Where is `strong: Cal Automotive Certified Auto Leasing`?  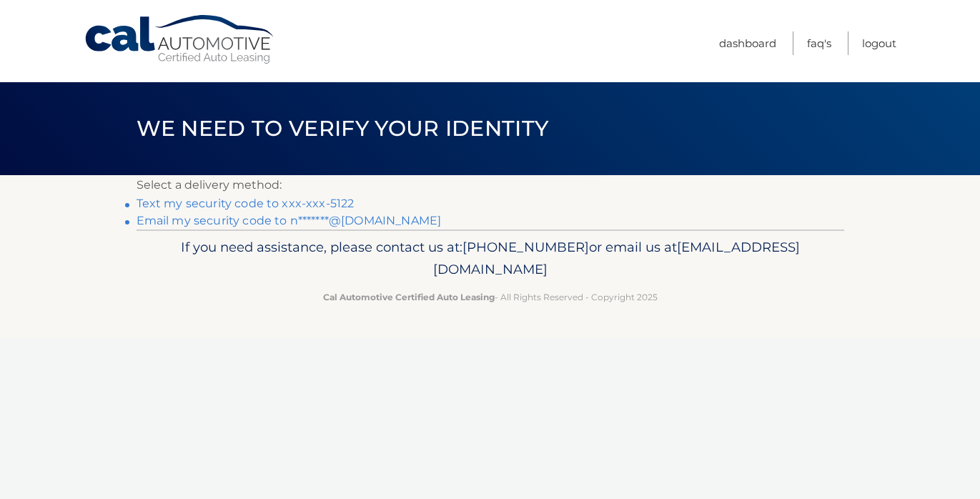 strong: Cal Automotive Certified Auto Leasing is located at coordinates (409, 297).